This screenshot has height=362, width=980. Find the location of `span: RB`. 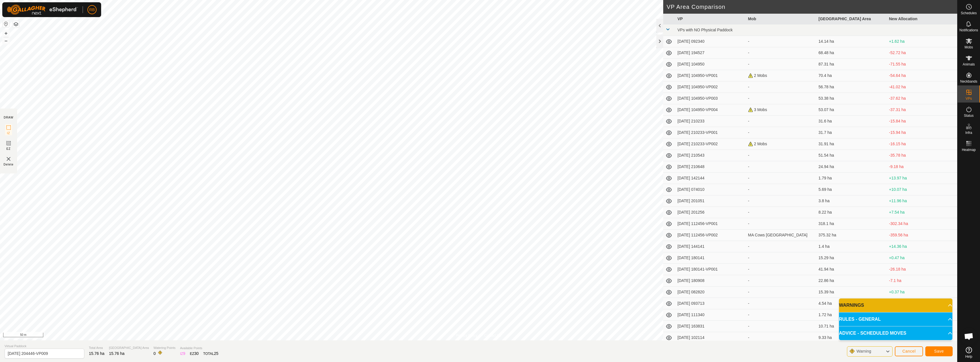

span: RB is located at coordinates (92, 9).